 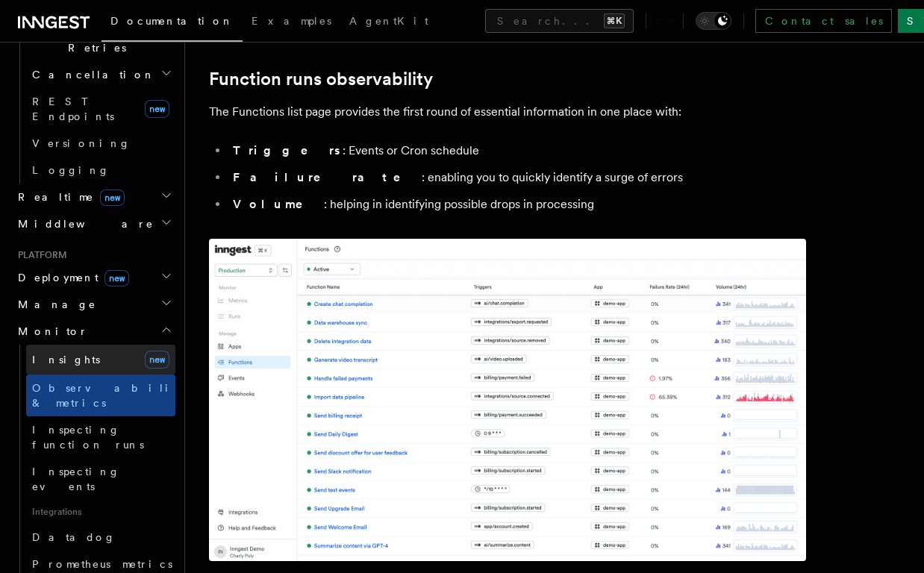 I want to click on button: Monitor, so click(x=93, y=331).